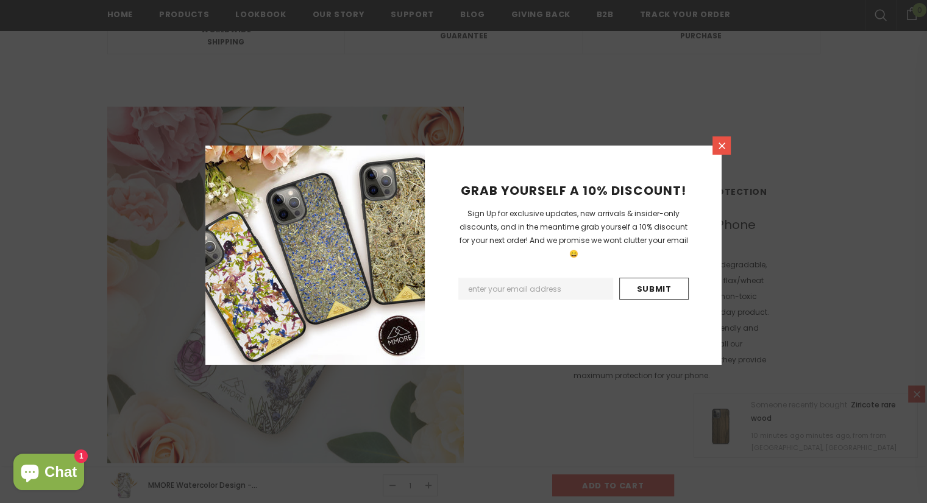 The width and height of the screenshot is (927, 503). What do you see at coordinates (573, 191) in the screenshot?
I see `span: GRAB YOURSELF A 10% DISCOUNT!` at bounding box center [573, 191].